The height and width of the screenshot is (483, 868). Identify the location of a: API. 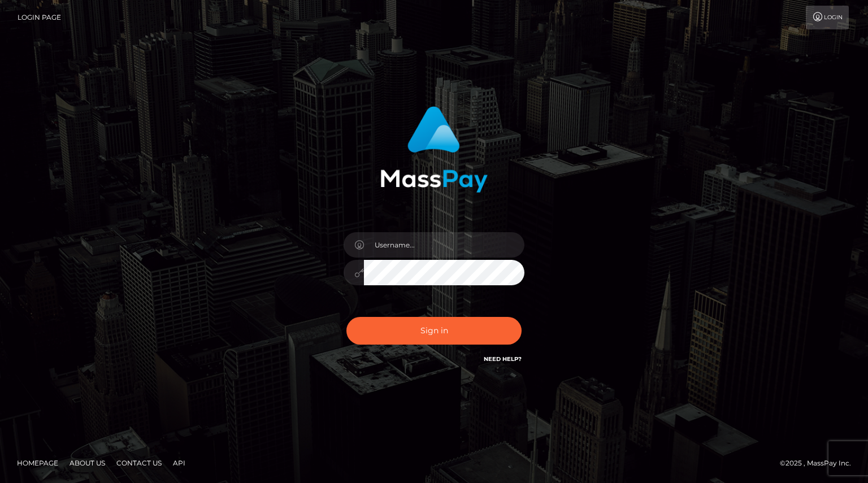
(179, 463).